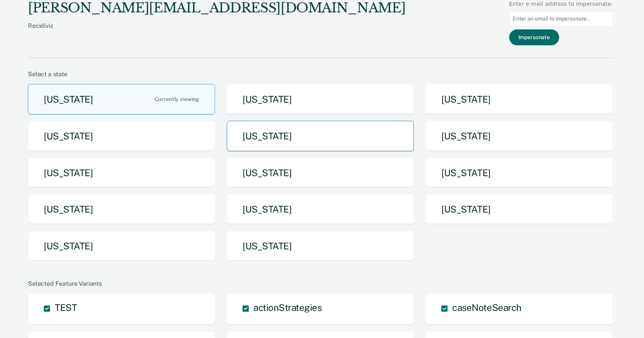 The height and width of the screenshot is (338, 644). What do you see at coordinates (321, 74) in the screenshot?
I see `div: Select a state` at bounding box center [321, 74].